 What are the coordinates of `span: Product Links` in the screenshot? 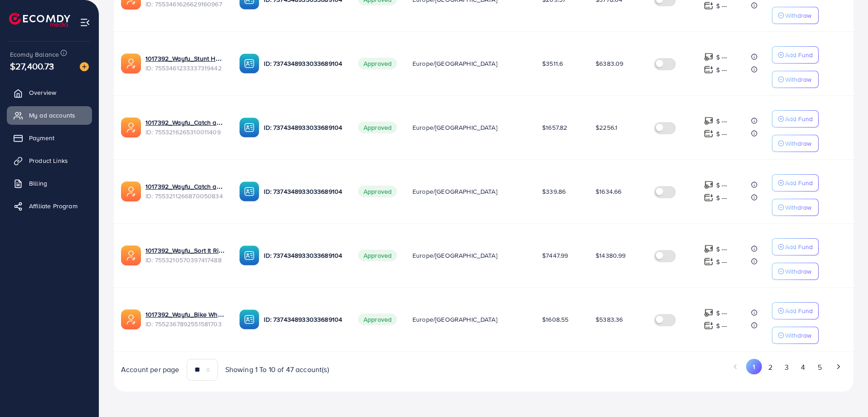 It's located at (48, 160).